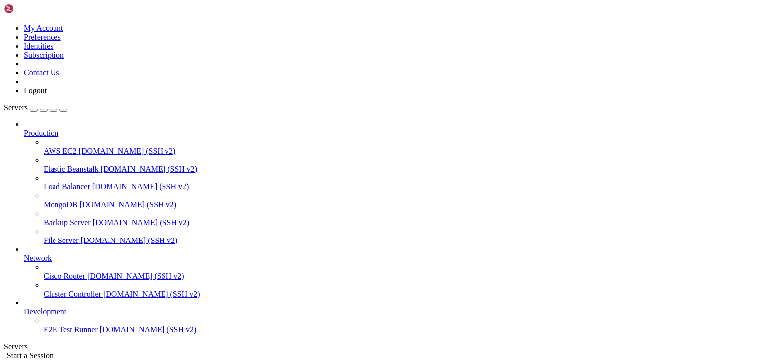 Image resolution: width=761 pixels, height=362 pixels. Describe the element at coordinates (381, 346) in the screenshot. I see `div: Servers` at that location.